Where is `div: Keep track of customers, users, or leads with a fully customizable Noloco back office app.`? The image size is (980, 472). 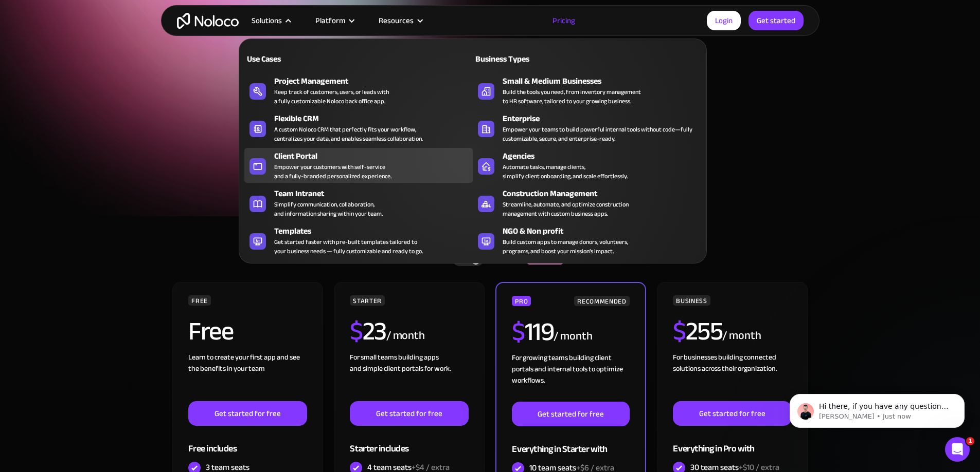
div: Keep track of customers, users, or leads with a fully customizable Noloco back office app. is located at coordinates (331, 96).